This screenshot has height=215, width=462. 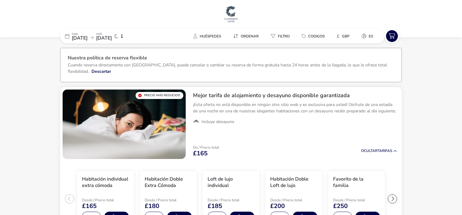 I want to click on h3: Habitación individual extra cómoda, so click(x=105, y=182).